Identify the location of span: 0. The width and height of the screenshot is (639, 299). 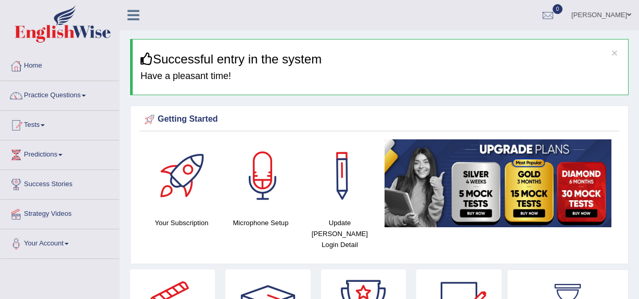
(558, 9).